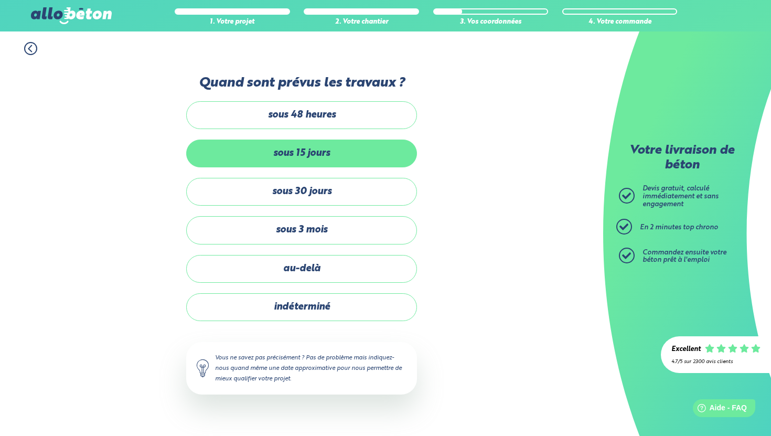 The image size is (771, 436). Describe the element at coordinates (71, 16) in the screenshot. I see `img: allobéton` at that location.